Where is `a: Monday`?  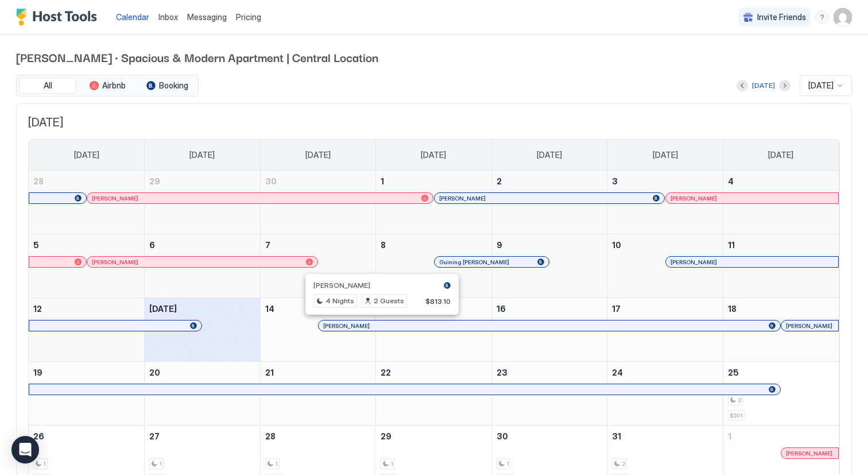 a: Monday is located at coordinates (202, 155).